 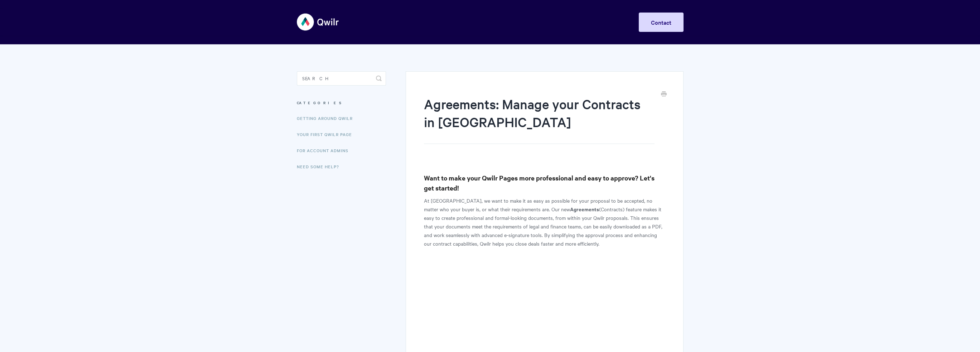 I want to click on a: Your First Qwilr Page, so click(x=327, y=134).